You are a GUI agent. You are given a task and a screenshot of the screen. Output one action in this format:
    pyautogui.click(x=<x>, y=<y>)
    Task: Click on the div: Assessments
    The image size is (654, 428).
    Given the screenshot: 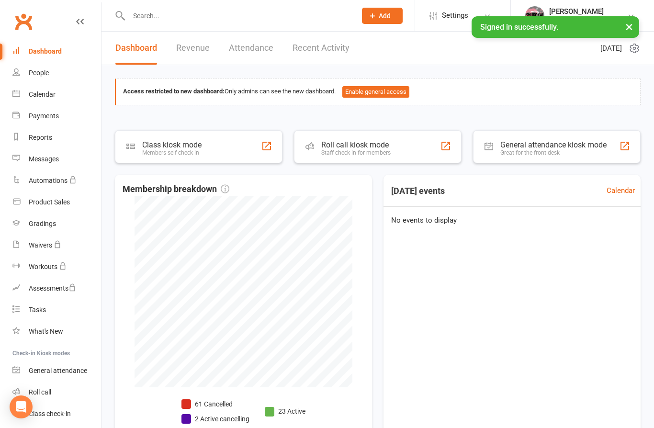 What is the action you would take?
    pyautogui.click(x=52, y=288)
    